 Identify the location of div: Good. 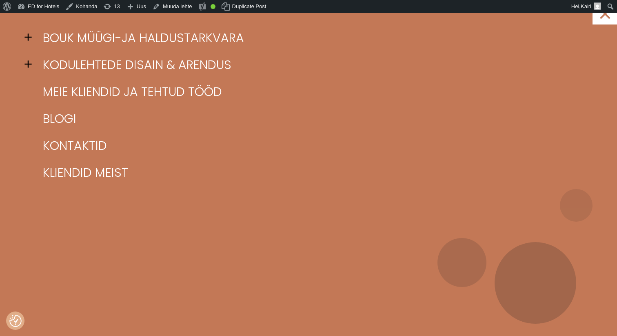
(213, 7).